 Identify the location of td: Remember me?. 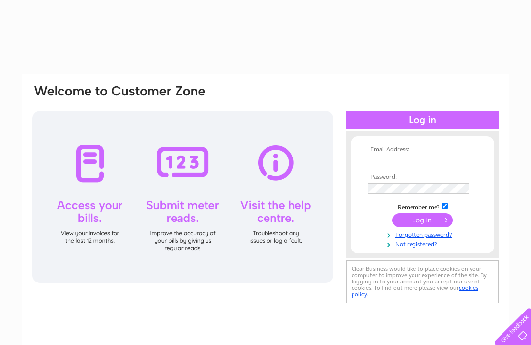
(422, 206).